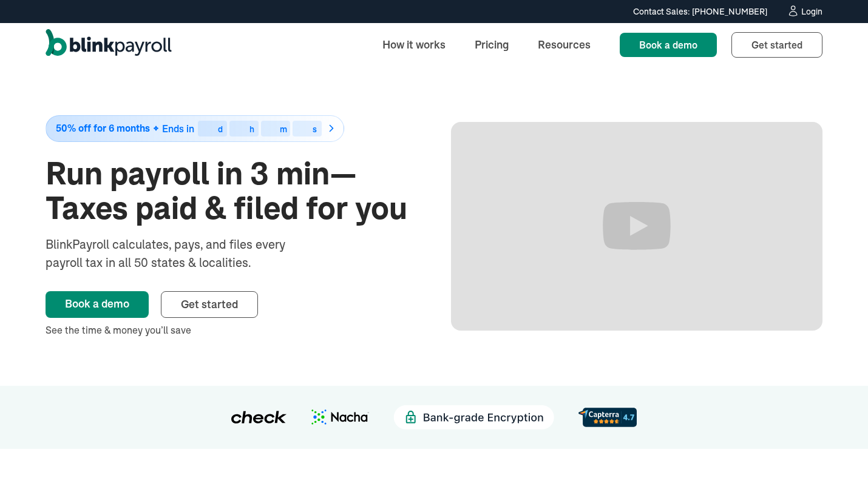  I want to click on div: m, so click(283, 129).